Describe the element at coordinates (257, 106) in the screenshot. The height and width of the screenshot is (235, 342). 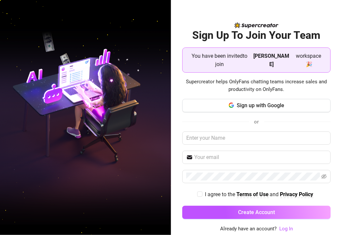
I see `button: Sign up with Google` at that location.